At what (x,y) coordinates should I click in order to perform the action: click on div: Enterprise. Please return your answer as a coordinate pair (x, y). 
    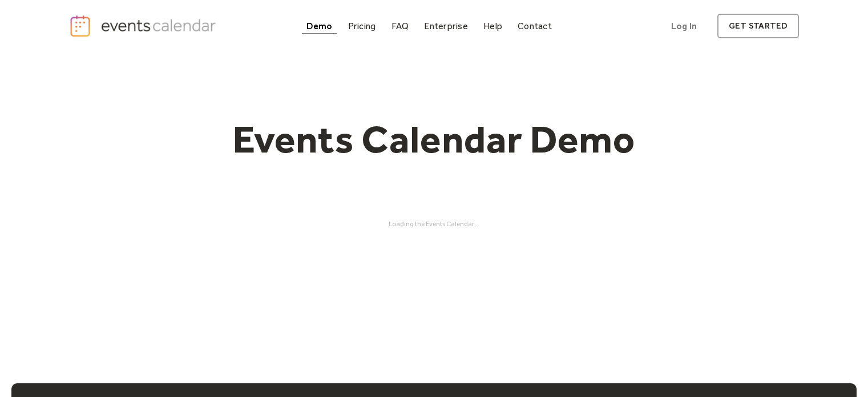
    Looking at the image, I should click on (446, 26).